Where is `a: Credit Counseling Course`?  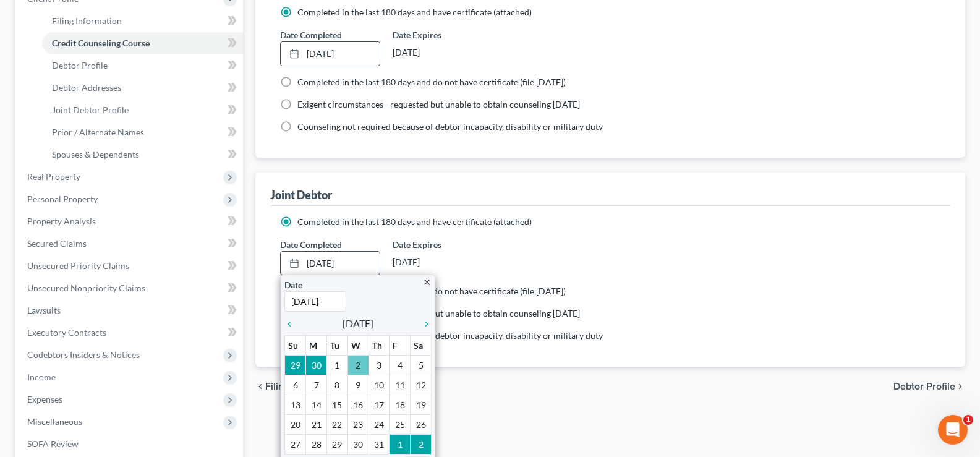 a: Credit Counseling Course is located at coordinates (142, 43).